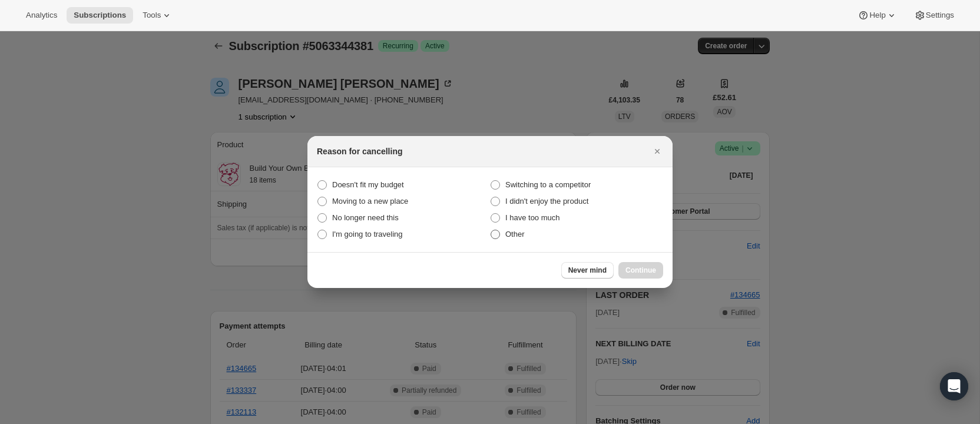 The height and width of the screenshot is (424, 980). What do you see at coordinates (547, 201) in the screenshot?
I see `span: I didn't enjoy the product` at bounding box center [547, 201].